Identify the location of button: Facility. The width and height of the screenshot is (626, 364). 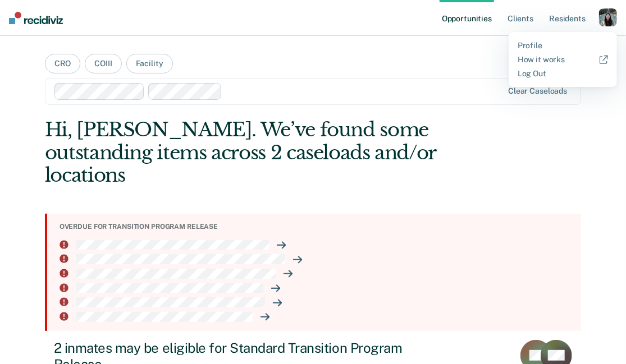
(149, 64).